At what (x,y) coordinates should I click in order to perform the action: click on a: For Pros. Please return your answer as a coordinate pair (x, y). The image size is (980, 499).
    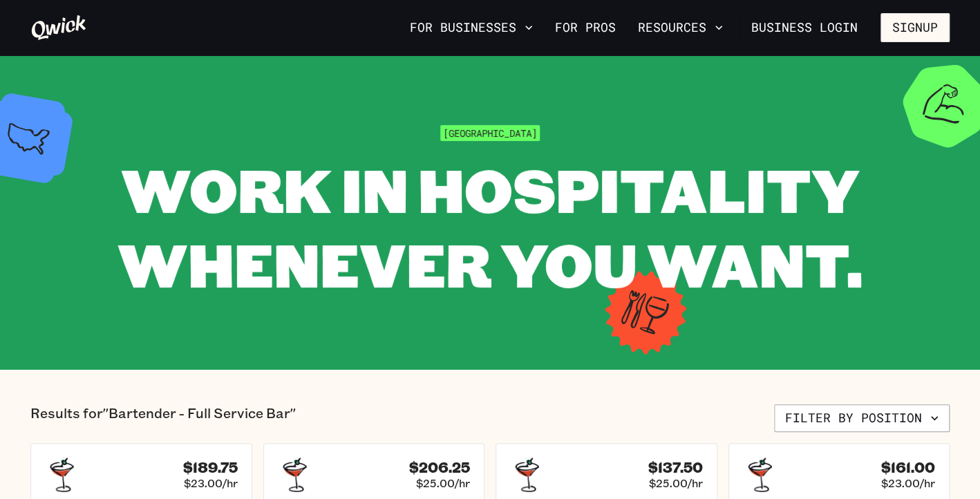
    Looking at the image, I should click on (586, 28).